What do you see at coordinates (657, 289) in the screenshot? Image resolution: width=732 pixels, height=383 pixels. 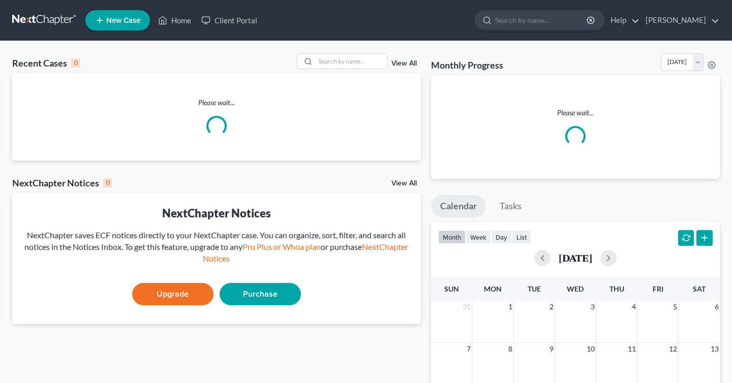 I see `span: Fri` at bounding box center [657, 289].